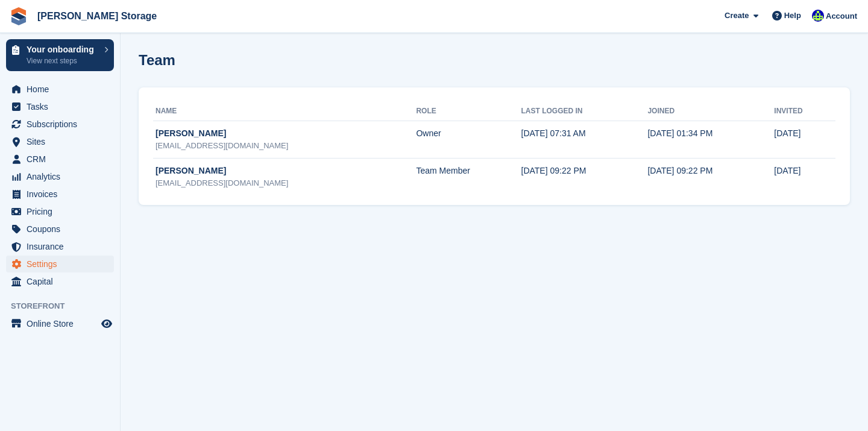 This screenshot has height=431, width=868. I want to click on span: Storefront, so click(65, 306).